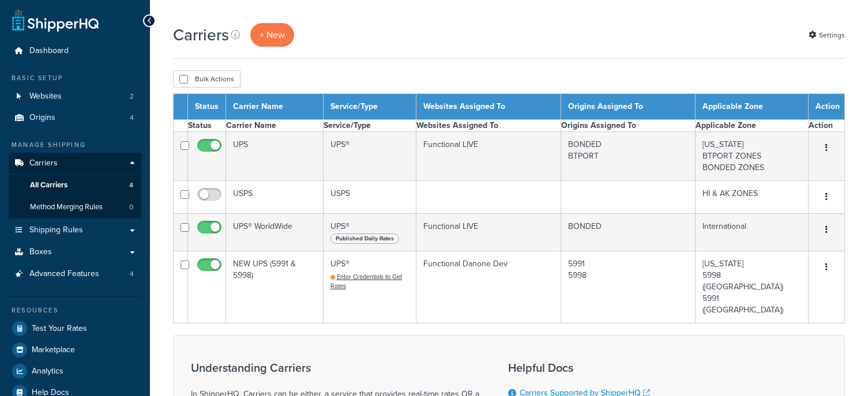 Image resolution: width=868 pixels, height=396 pixels. What do you see at coordinates (627, 287) in the screenshot?
I see `td: 5991 5998` at bounding box center [627, 287].